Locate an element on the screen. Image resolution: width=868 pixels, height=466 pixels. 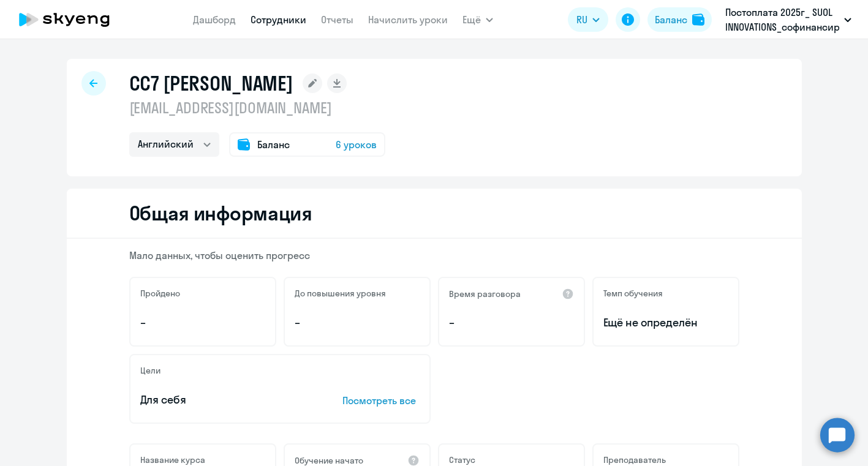
a: Дашборд is located at coordinates (215, 19).